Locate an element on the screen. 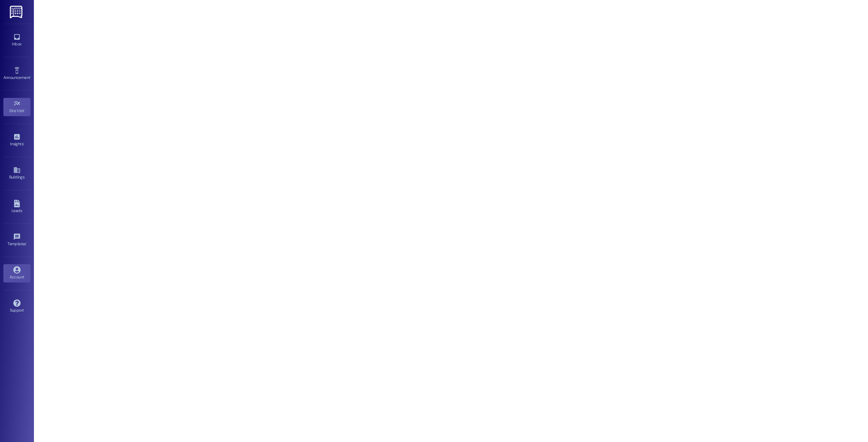 This screenshot has height=442, width=868. a: Leads is located at coordinates (17, 207).